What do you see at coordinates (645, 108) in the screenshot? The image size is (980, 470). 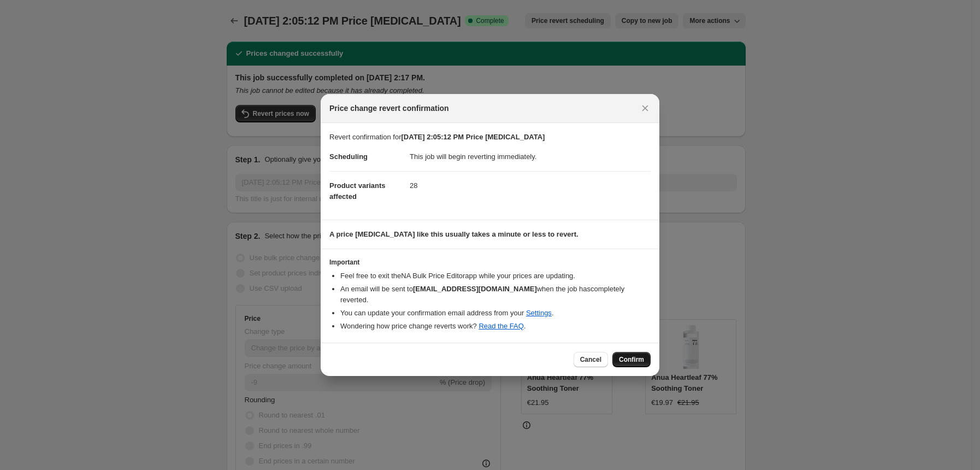 I see `button: Close` at bounding box center [645, 108].